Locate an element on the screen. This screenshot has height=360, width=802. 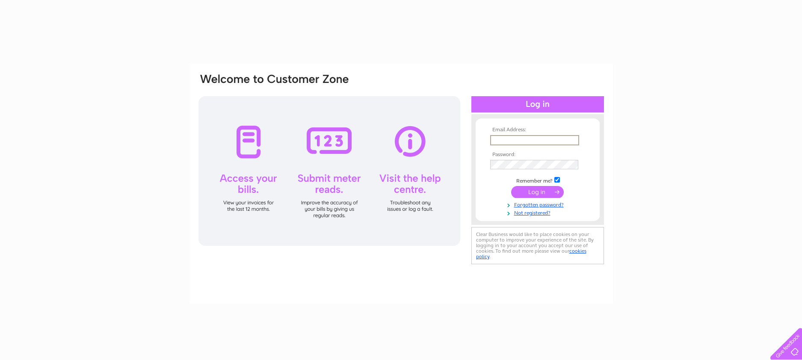
td: Remember me? is located at coordinates (537, 180).